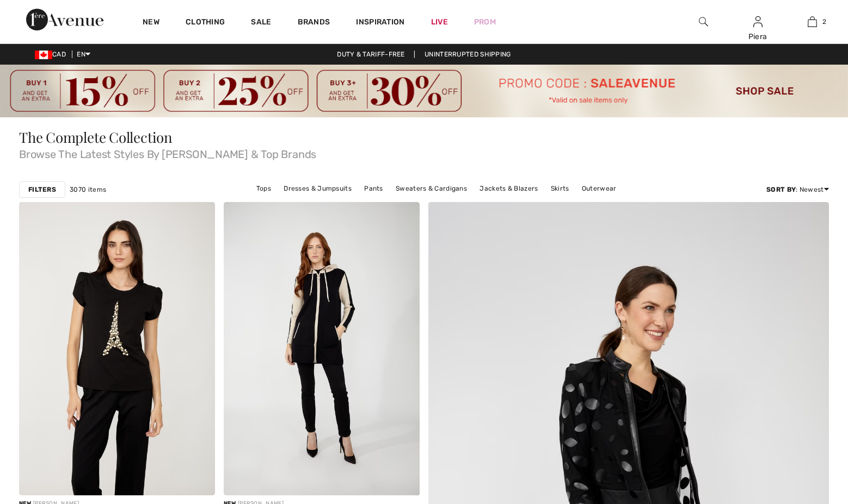  What do you see at coordinates (485, 22) in the screenshot?
I see `a: Prom` at bounding box center [485, 22].